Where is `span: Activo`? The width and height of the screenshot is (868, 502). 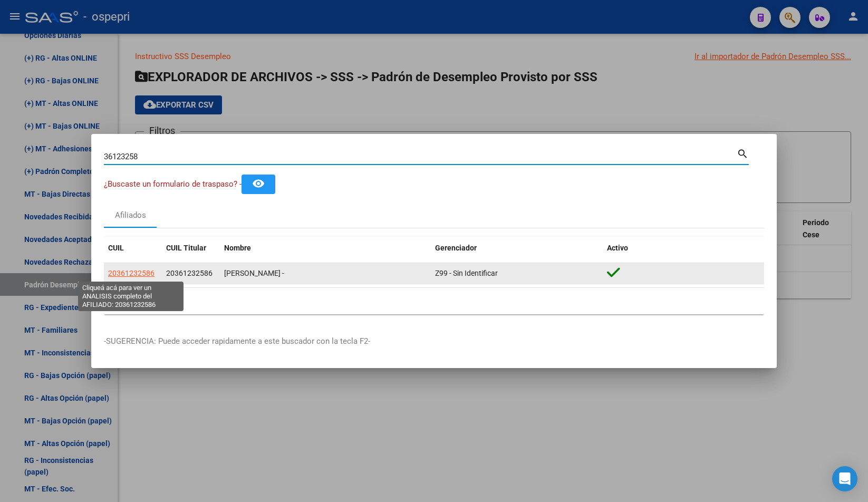 span: Activo is located at coordinates (618, 248).